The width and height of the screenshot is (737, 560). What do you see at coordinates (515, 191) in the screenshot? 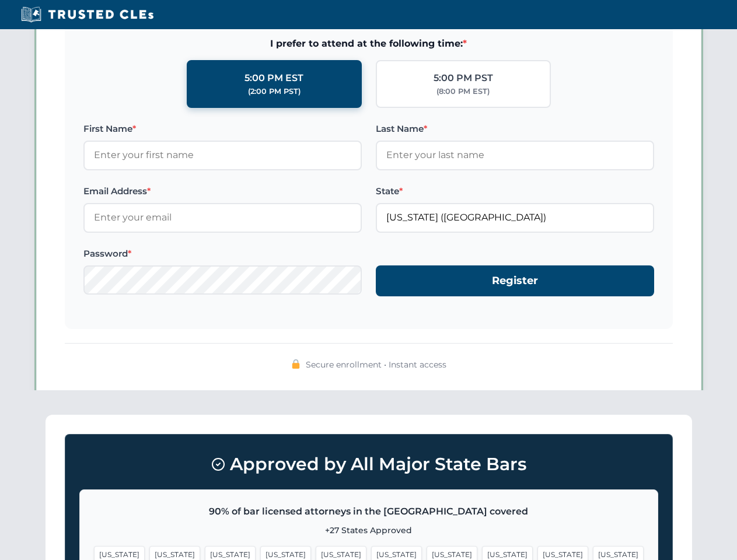
I see `label: State` at bounding box center [515, 191].